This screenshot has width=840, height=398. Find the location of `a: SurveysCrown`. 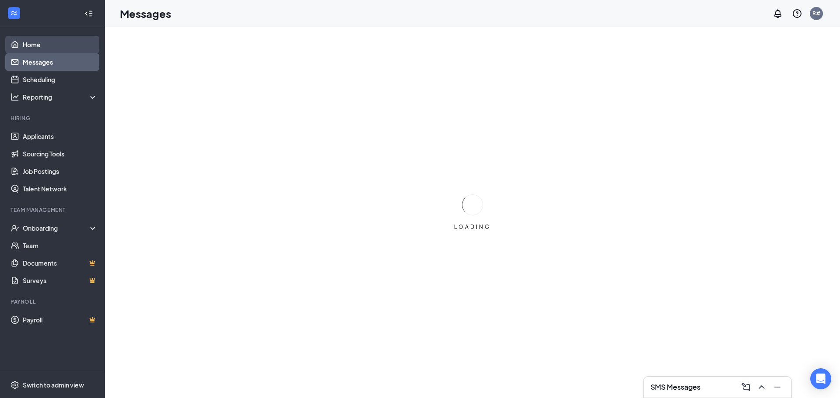

a: SurveysCrown is located at coordinates (60, 281).